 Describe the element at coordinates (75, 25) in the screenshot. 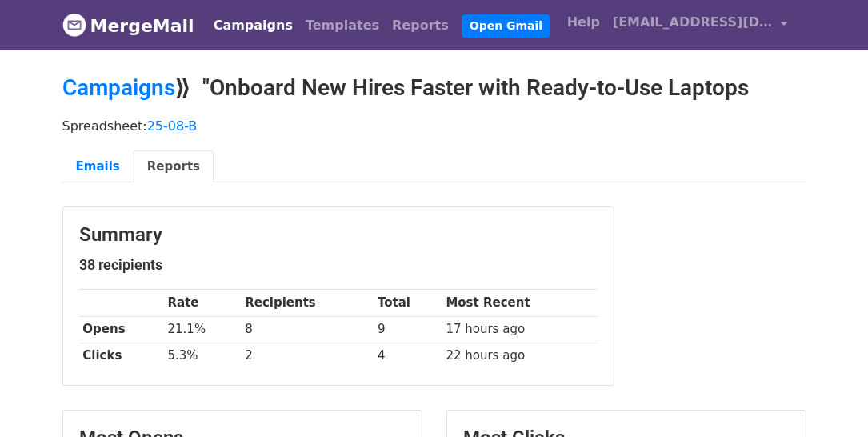

I see `img: MergeMail logo` at that location.